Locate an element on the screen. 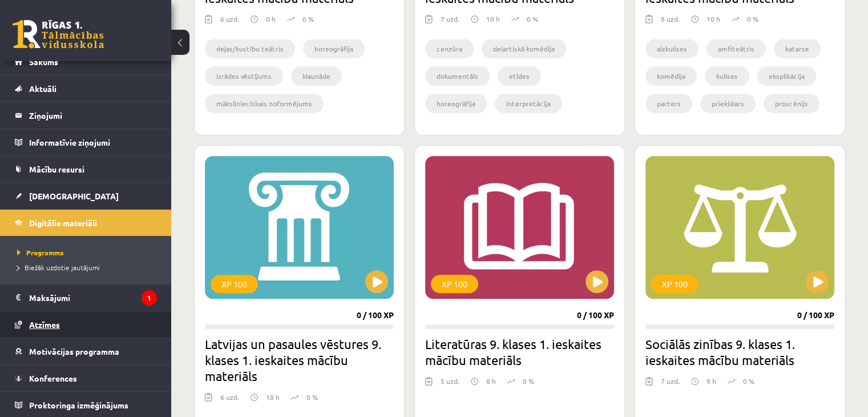 The image size is (868, 417). legend: Informatīvie ziņojumi is located at coordinates (93, 142).